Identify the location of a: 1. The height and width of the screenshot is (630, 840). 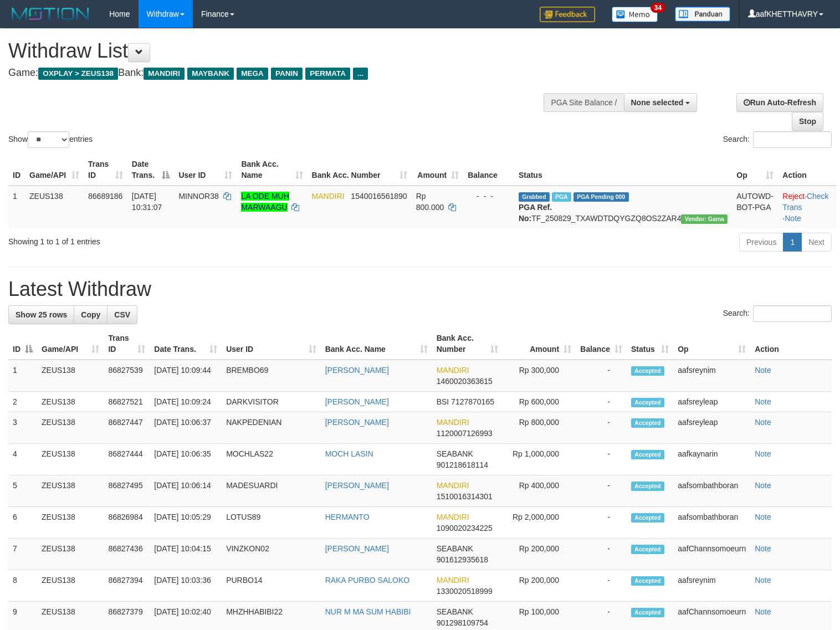
(793, 242).